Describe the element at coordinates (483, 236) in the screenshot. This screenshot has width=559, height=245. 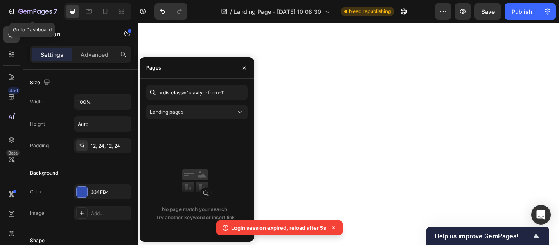
I see `span: Help us improve GemPages!` at that location.